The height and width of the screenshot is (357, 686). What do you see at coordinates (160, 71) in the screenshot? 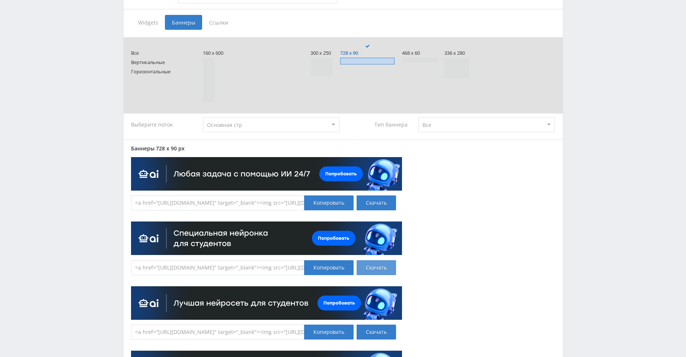
I see `span: Горизонтальные` at bounding box center [160, 71].